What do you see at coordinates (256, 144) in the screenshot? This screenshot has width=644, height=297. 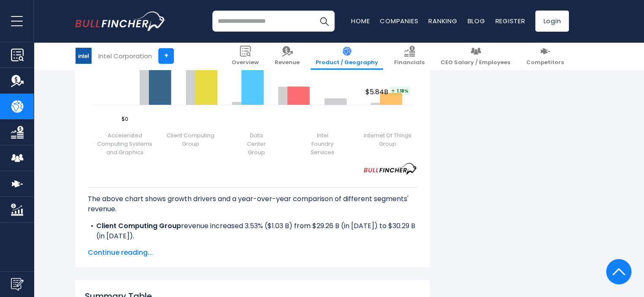 I see `span: Data Center Group` at bounding box center [256, 144].